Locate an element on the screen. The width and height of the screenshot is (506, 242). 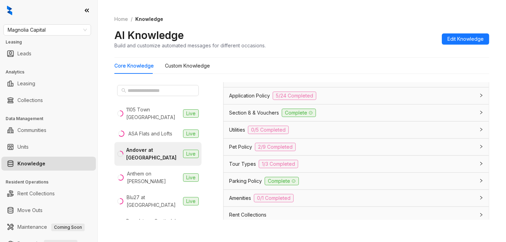
div: Parking PolicyComplete is located at coordinates (356, 181).